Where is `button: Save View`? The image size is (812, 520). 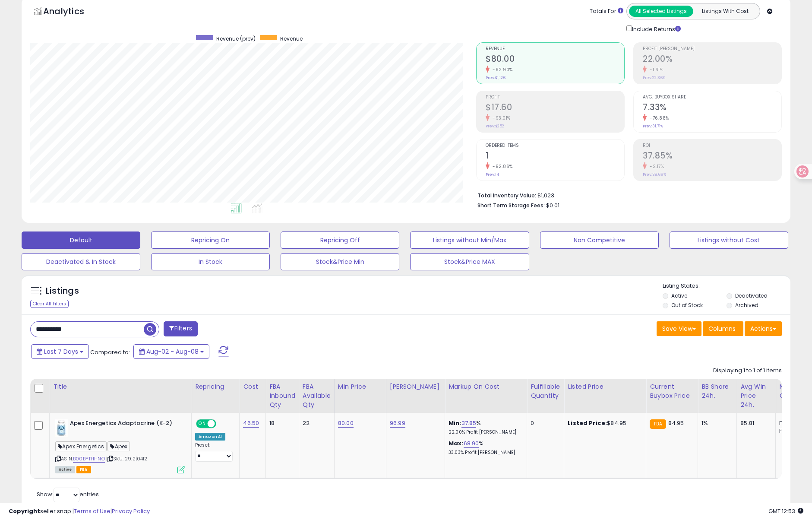 button: Save View is located at coordinates (679, 329).